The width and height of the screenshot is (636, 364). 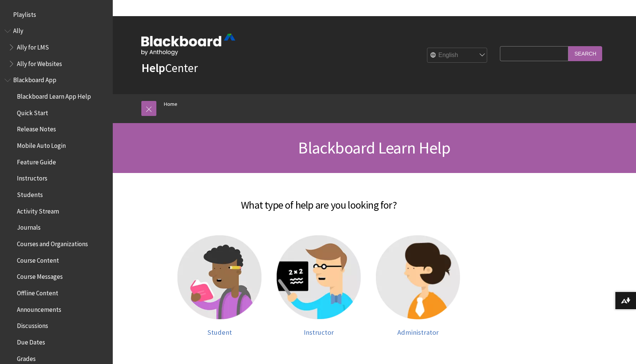 What do you see at coordinates (32, 177) in the screenshot?
I see `span: Instructors` at bounding box center [32, 177].